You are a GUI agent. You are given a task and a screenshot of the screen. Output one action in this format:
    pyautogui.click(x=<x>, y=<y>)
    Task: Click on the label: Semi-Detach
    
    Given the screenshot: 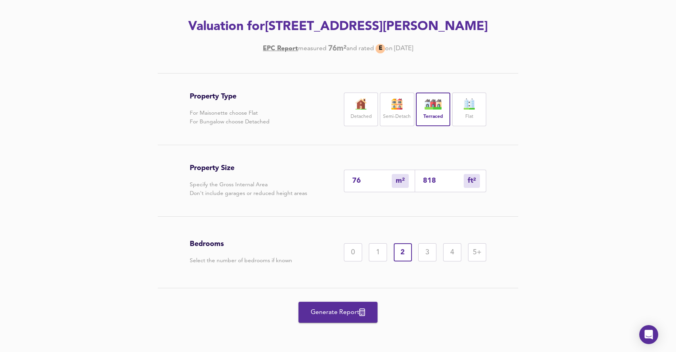 What is the action you would take?
    pyautogui.click(x=397, y=117)
    